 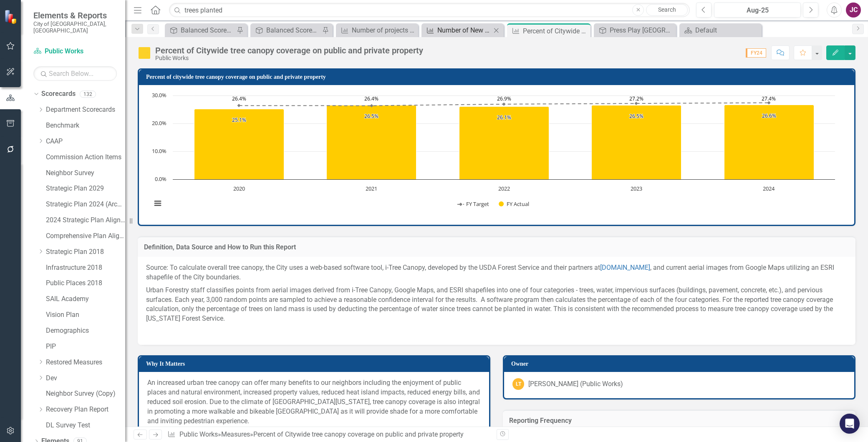 I want to click on div: Open Intercom Messenger, so click(x=849, y=423).